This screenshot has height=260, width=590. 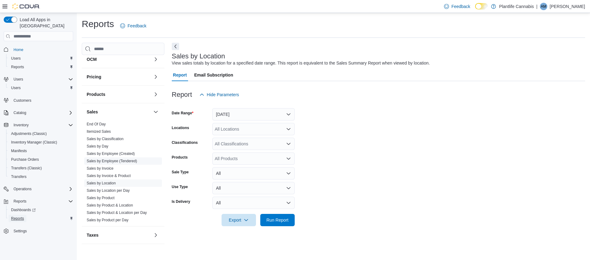 What do you see at coordinates (41, 134) in the screenshot?
I see `span: Adjustments (Classic)` at bounding box center [41, 134].